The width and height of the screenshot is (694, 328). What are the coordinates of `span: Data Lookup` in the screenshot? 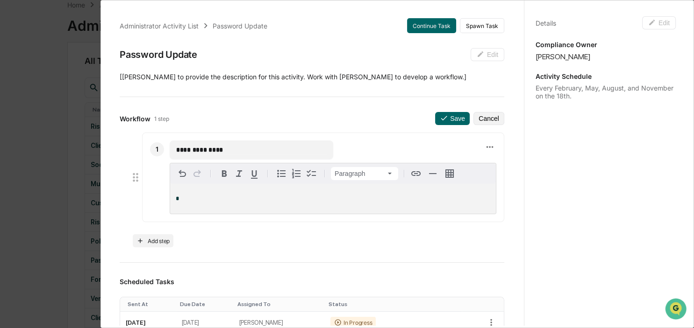 It's located at (39, 140).